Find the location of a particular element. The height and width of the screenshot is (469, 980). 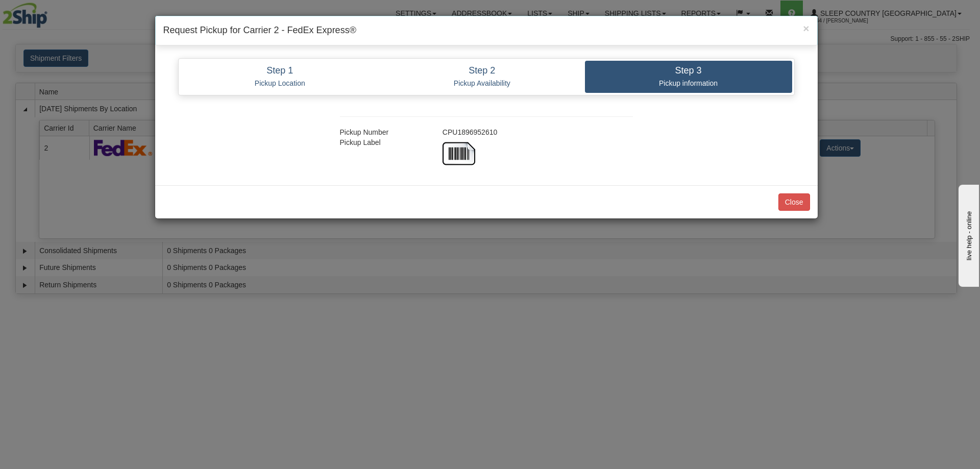

div: CPU1896952610 is located at coordinates (538, 132).